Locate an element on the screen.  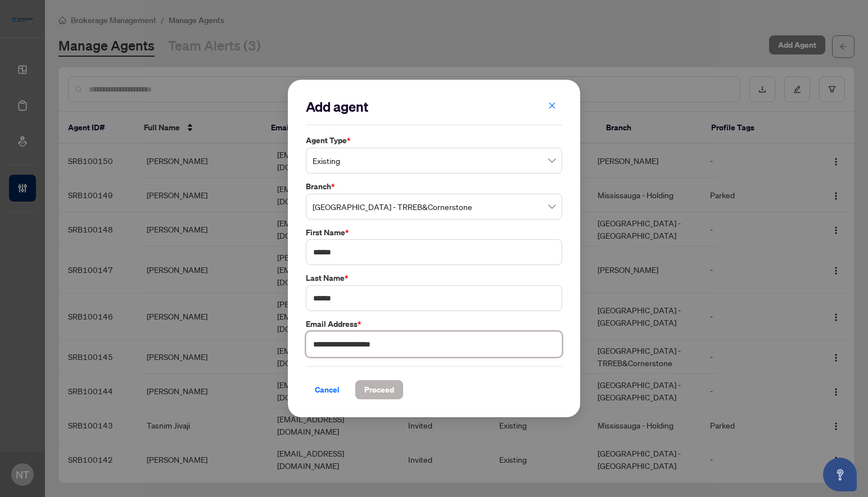
span: close is located at coordinates (552, 106).